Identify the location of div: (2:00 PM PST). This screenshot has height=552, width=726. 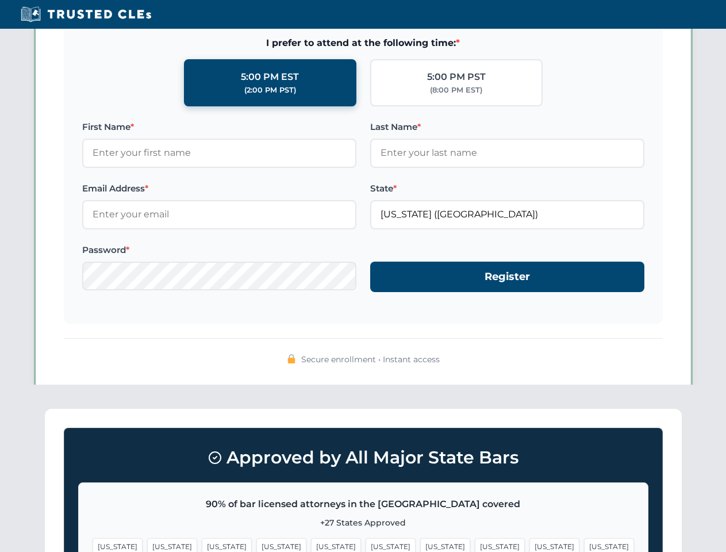
(270, 90).